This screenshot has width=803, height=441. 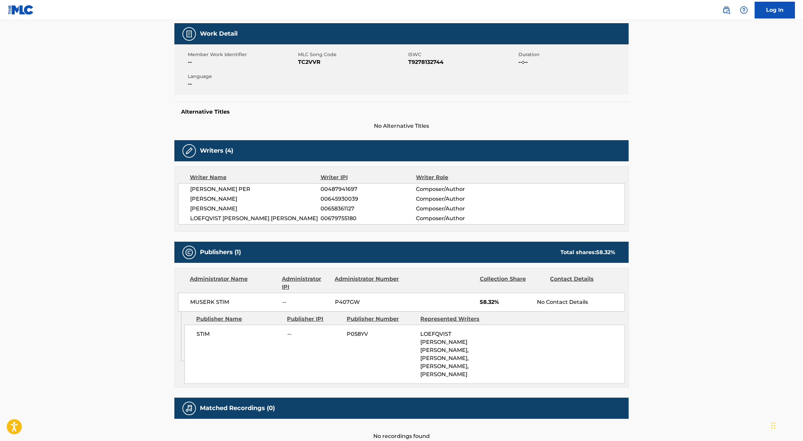 What do you see at coordinates (367, 283) in the screenshot?
I see `div: Administrator Number` at bounding box center [367, 283].